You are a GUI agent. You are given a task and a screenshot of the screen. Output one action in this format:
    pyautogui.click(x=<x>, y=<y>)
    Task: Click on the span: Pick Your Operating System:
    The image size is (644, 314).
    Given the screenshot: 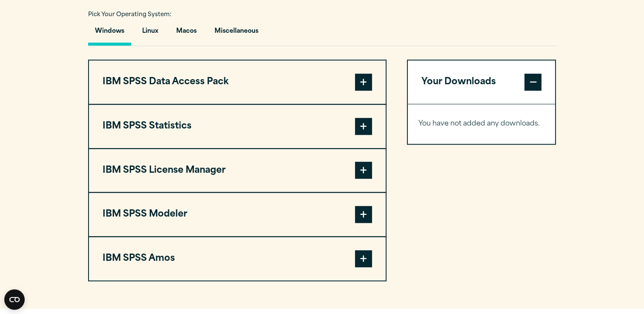 What is the action you would take?
    pyautogui.click(x=130, y=14)
    